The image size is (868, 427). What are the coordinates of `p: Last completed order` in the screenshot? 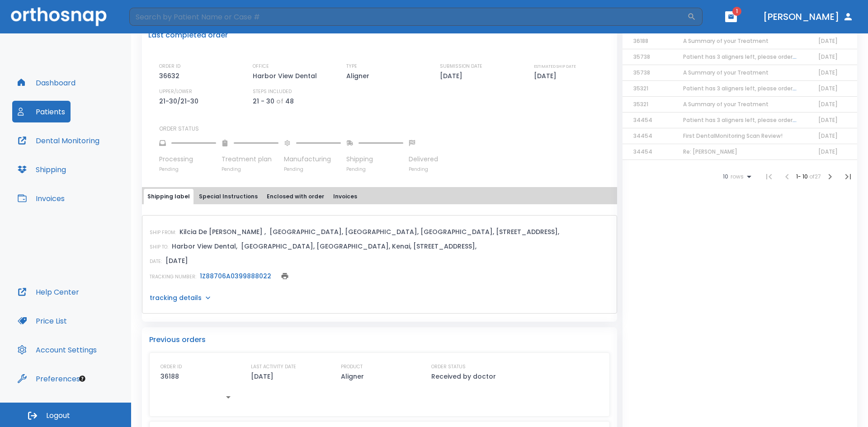 It's located at (188, 35).